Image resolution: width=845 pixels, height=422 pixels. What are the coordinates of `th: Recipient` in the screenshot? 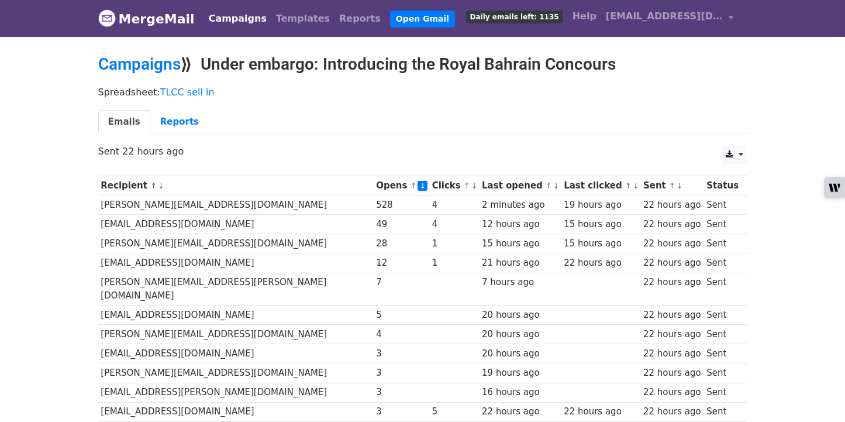 It's located at (236, 185).